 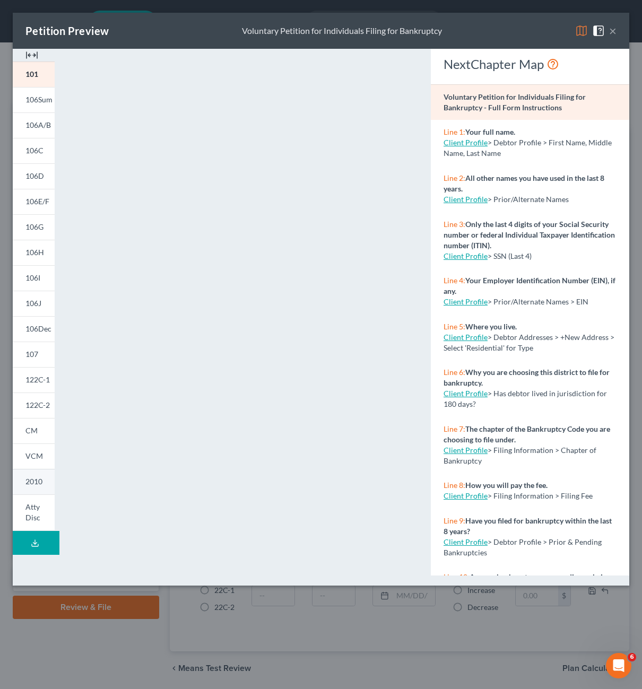 I want to click on span: 101, so click(x=32, y=74).